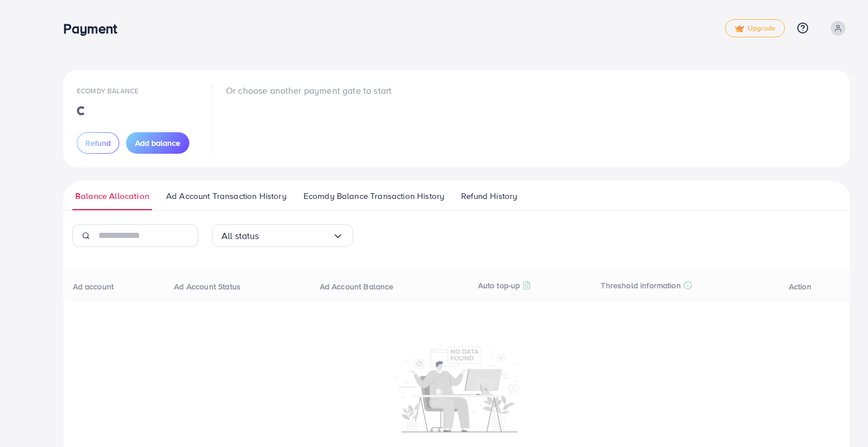  Describe the element at coordinates (488, 196) in the screenshot. I see `span: Refund History` at that location.